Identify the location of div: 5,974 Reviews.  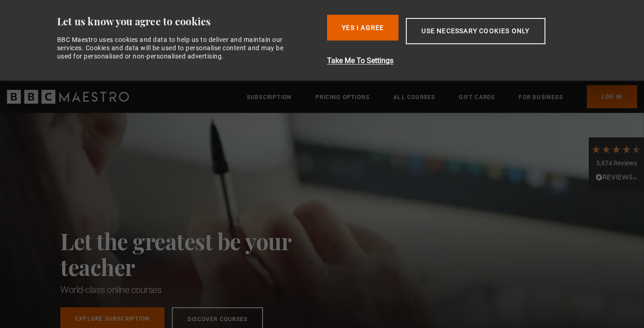
(616, 164).